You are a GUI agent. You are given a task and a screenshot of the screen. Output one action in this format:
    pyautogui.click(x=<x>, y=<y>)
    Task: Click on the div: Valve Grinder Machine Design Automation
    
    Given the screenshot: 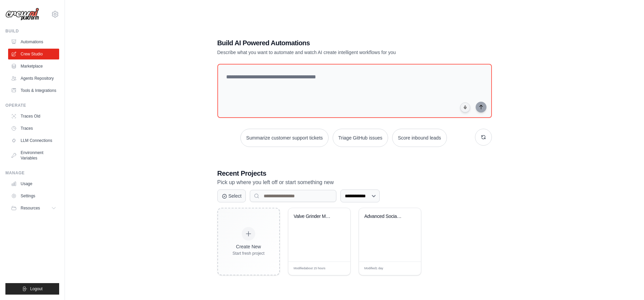 What is the action you would take?
    pyautogui.click(x=314, y=217)
    